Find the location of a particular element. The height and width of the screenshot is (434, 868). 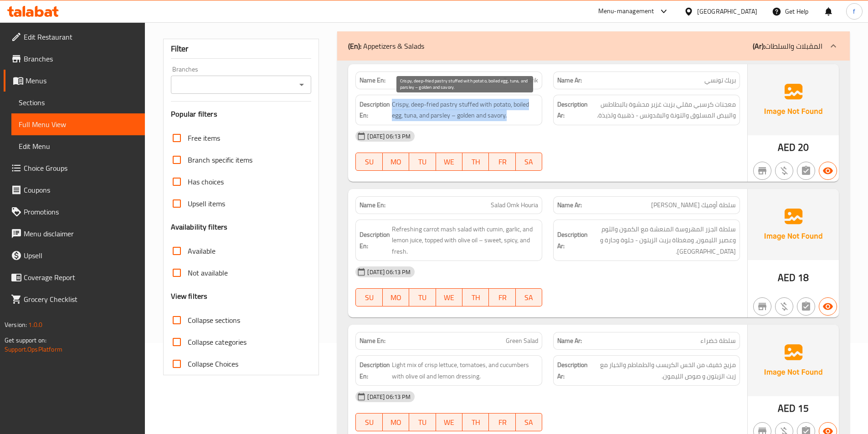

button: Open is located at coordinates (301, 85).